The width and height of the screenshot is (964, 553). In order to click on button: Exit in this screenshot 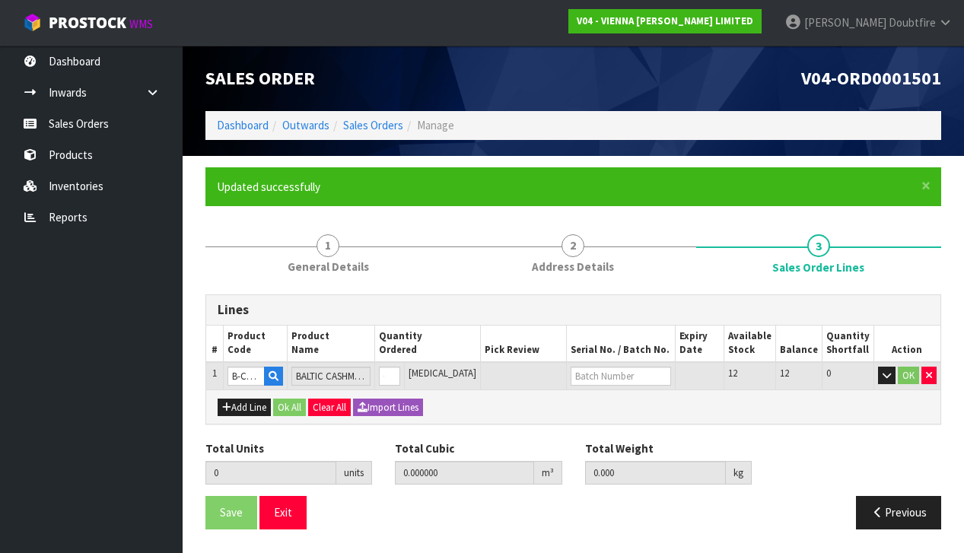, I will do `click(283, 512)`.